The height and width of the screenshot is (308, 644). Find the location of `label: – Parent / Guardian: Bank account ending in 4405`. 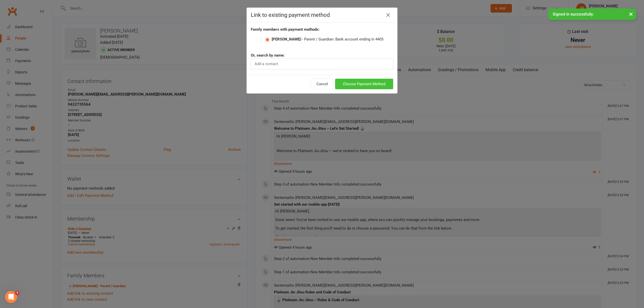

label: – Parent / Guardian: Bank account ending in 4405 is located at coordinates (324, 39).